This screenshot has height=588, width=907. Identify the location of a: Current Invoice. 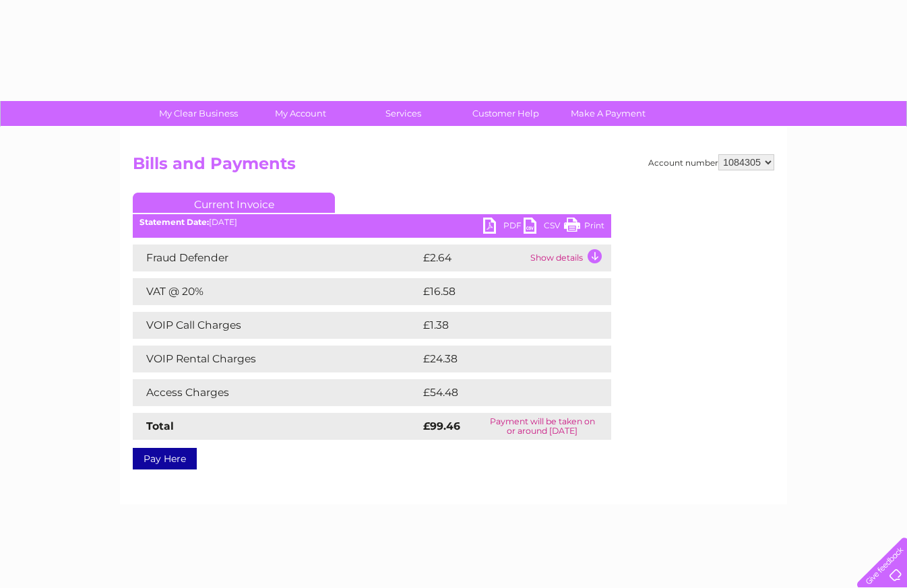
(234, 203).